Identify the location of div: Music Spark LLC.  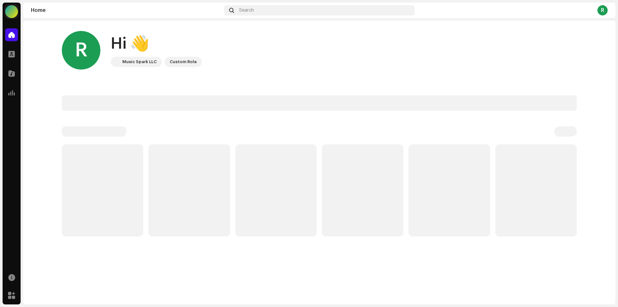
(139, 62).